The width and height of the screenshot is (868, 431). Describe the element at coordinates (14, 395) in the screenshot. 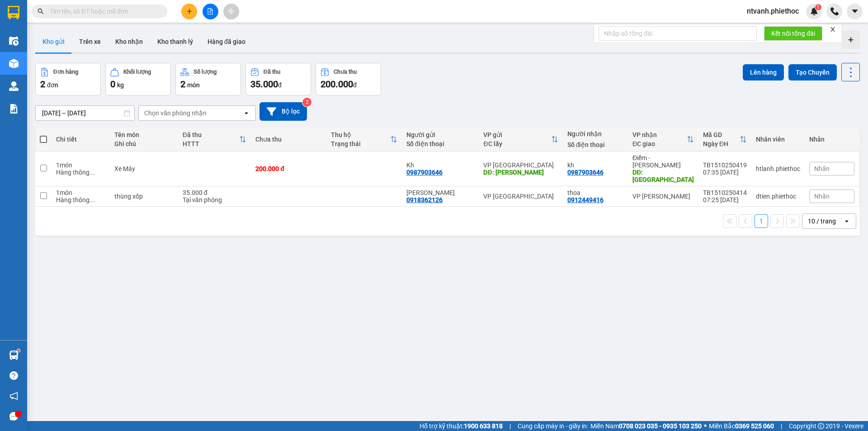

I see `span: notification` at that location.